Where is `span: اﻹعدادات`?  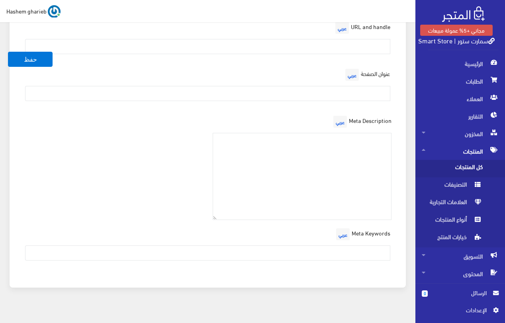
span: اﻹعدادات is located at coordinates (457, 310).